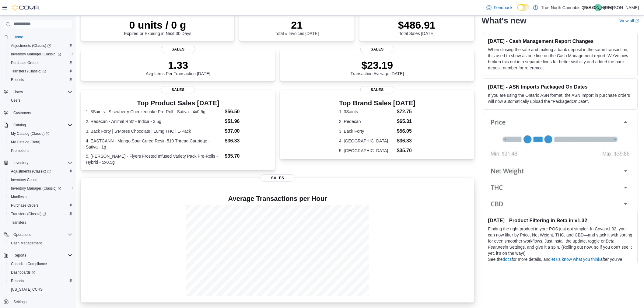 The image size is (644, 308). What do you see at coordinates (499, 8) in the screenshot?
I see `a: Feedback` at bounding box center [499, 8].